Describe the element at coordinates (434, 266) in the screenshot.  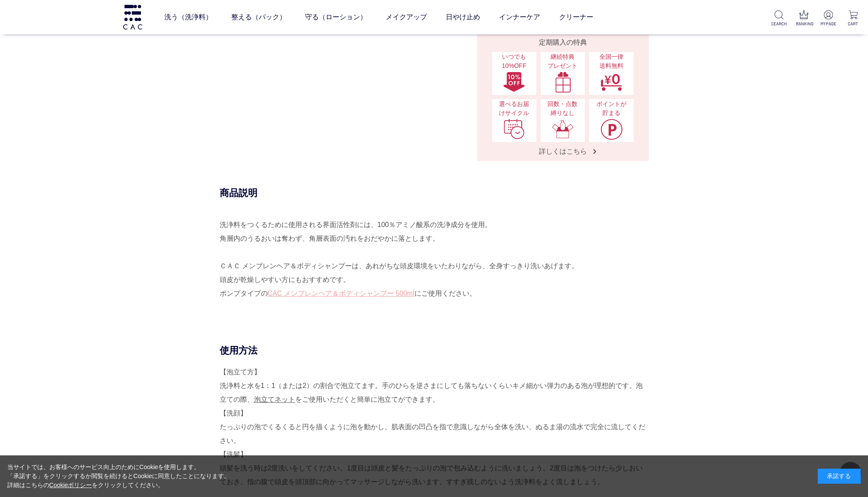
I see `div: 洗浄料をつくるために使用される界面活性剤には、100％アミノ酸系の洗浄成分を使用。 角層内のうるおいは奪わず、角層表面の汚れをおだやかに落とします。 ＣＡＣ メンブレンヘア＆ボディシャンプーは、...` at that location.